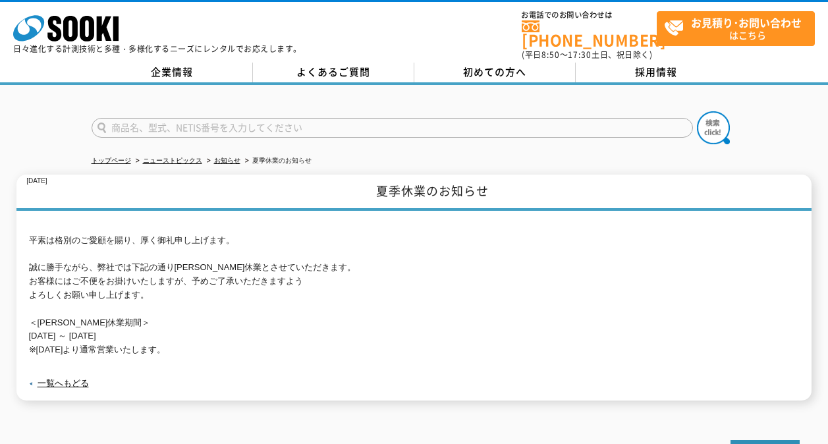 The height and width of the screenshot is (444, 828). What do you see at coordinates (713, 128) in the screenshot?
I see `img: btn_search.png` at bounding box center [713, 128].